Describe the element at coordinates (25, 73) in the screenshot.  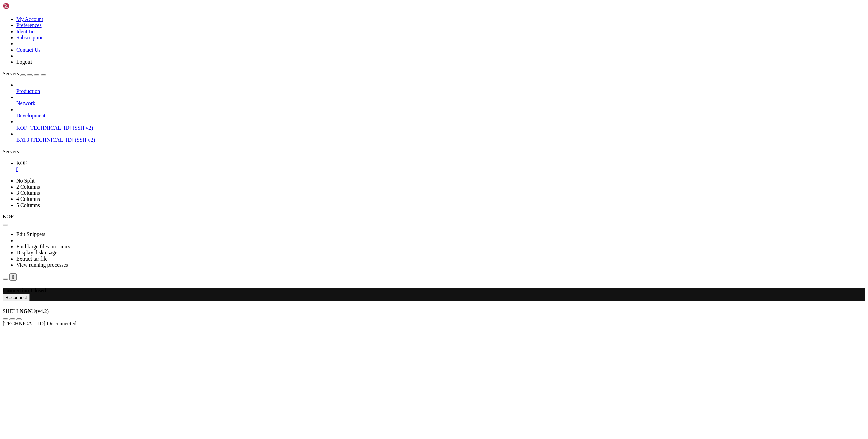
I see `a: Servers` at that location.